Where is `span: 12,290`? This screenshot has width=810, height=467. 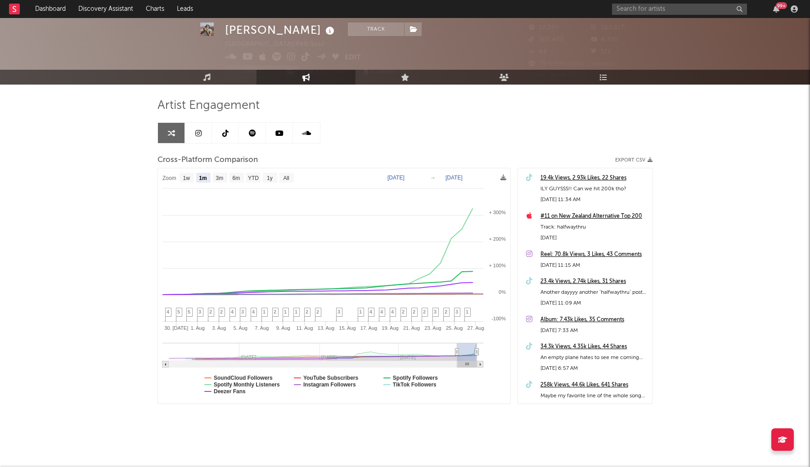
span: 12,290 is located at coordinates (544, 27).